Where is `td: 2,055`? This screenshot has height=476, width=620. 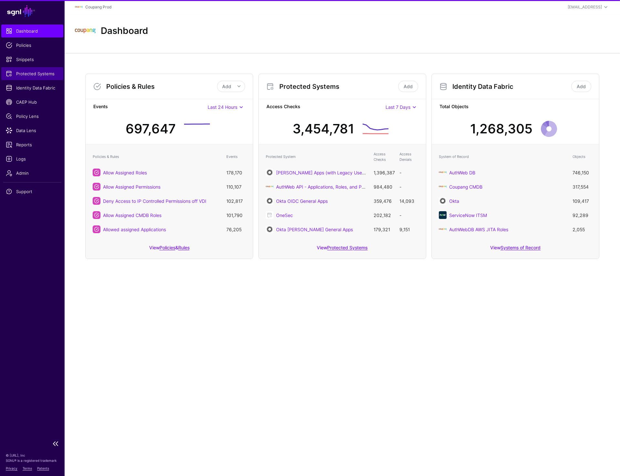 td: 2,055 is located at coordinates (583, 229).